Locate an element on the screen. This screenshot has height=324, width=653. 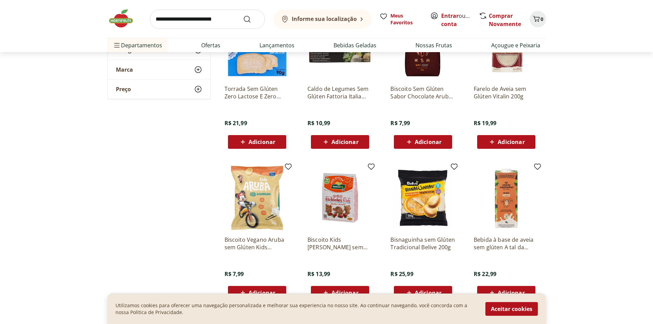
a: Bebidas Geladas is located at coordinates (355, 45).